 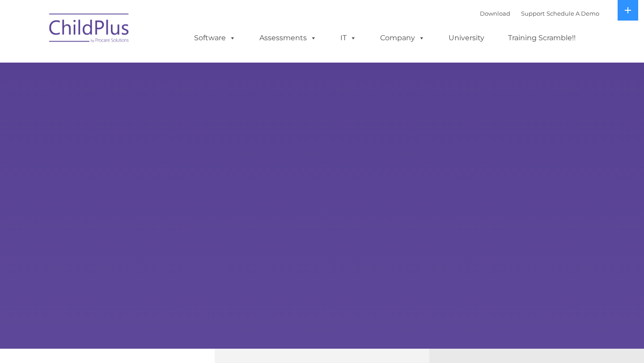 I want to click on a: IT, so click(x=348, y=38).